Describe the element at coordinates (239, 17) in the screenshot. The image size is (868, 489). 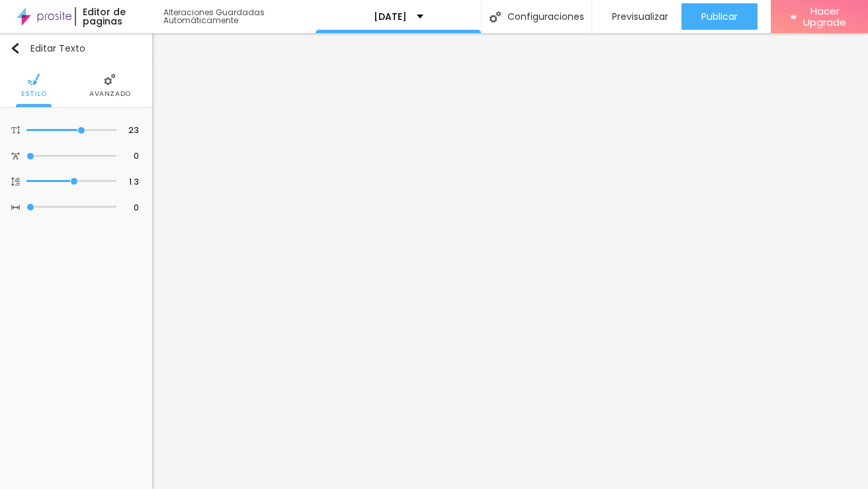
I see `div: Alteraciones Guardadas Automáticamente` at that location.